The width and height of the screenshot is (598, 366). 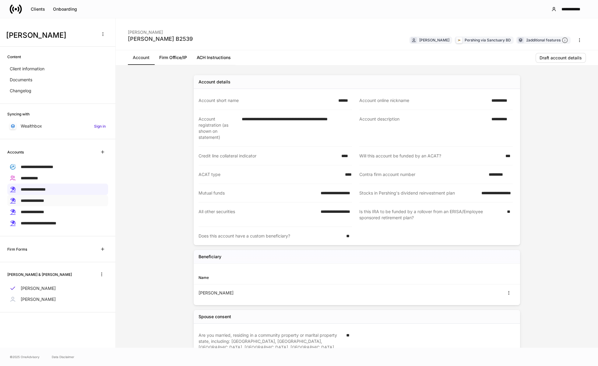 I want to click on h5: Beneficiary, so click(x=210, y=257).